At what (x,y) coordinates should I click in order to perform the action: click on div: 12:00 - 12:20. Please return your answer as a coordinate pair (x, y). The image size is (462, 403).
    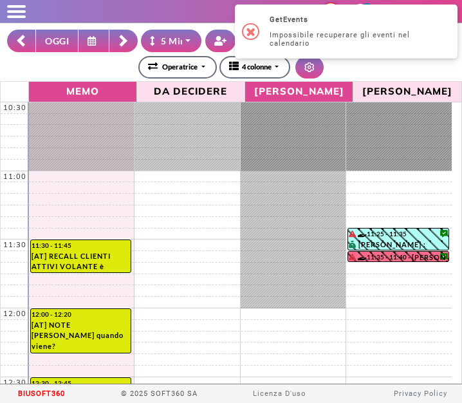
    Looking at the image, I should click on (80, 314).